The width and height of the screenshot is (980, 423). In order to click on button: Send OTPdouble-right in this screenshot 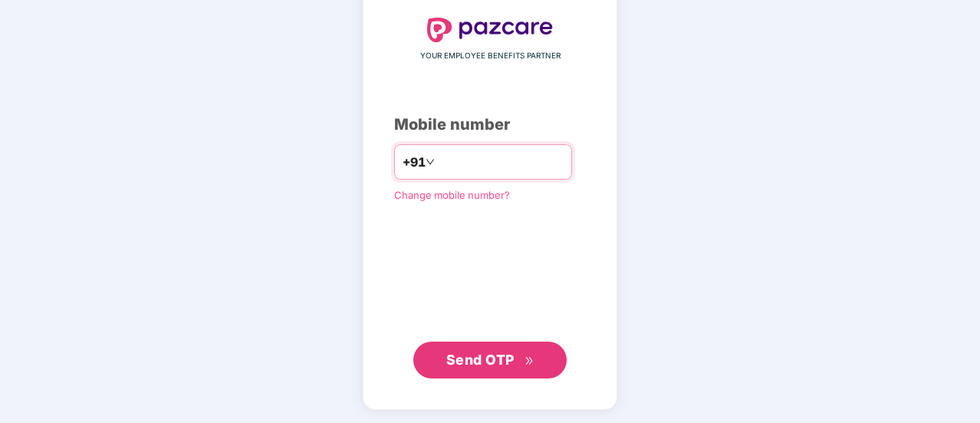, I will do `click(490, 360)`.